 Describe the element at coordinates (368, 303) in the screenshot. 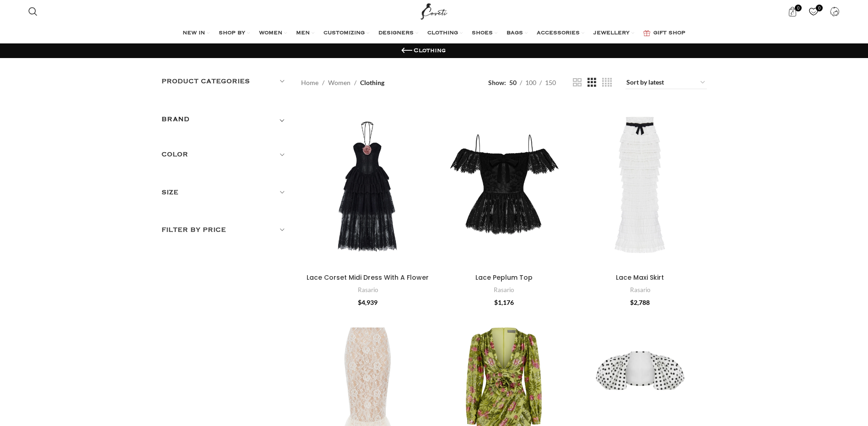

I see `bdi: 4,939` at that location.